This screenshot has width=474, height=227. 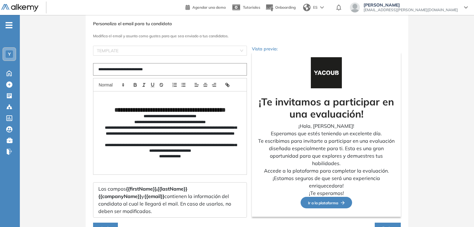 I want to click on p: ¡Te esperamos!, so click(x=327, y=193).